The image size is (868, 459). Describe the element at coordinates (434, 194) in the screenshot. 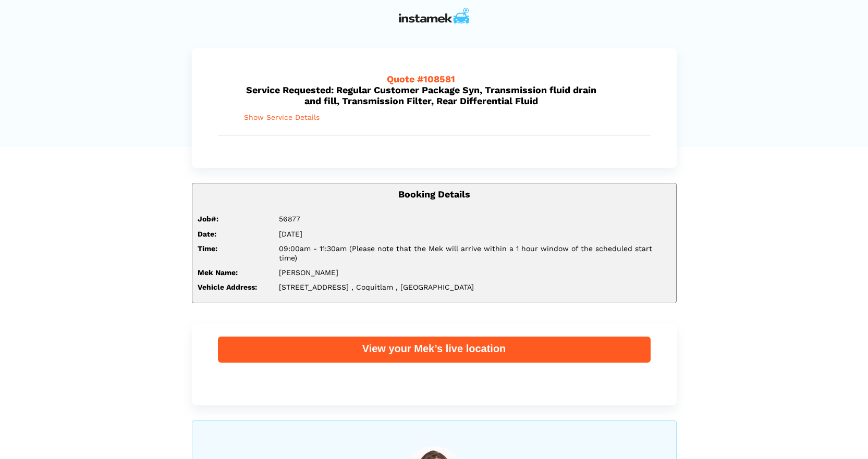

I see `h5: Booking Details` at that location.